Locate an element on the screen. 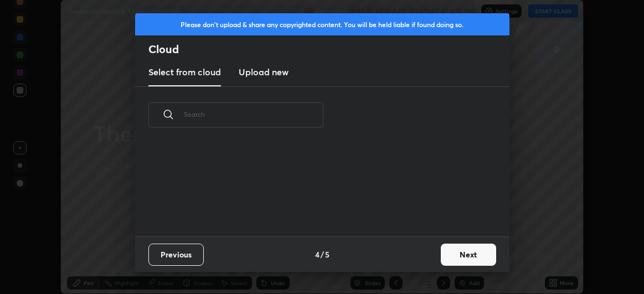 This screenshot has height=294, width=644. div: grid is located at coordinates (316, 188).